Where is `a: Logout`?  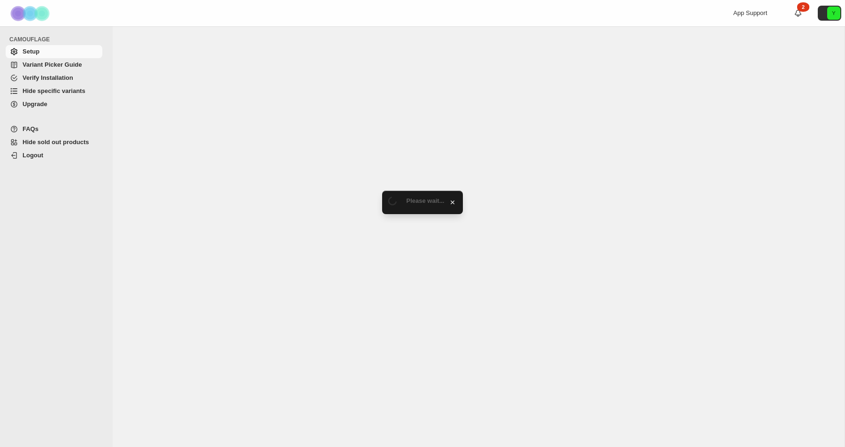 a: Logout is located at coordinates (54, 155).